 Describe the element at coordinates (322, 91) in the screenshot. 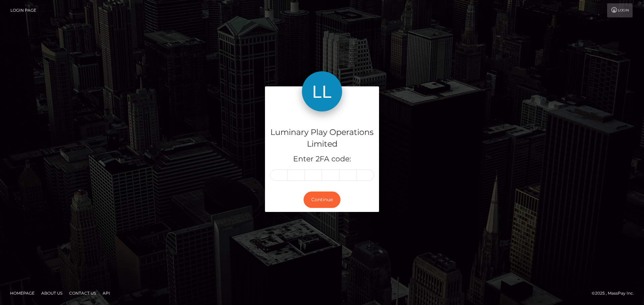

I see `img: Luminary Play Operations Limited` at that location.